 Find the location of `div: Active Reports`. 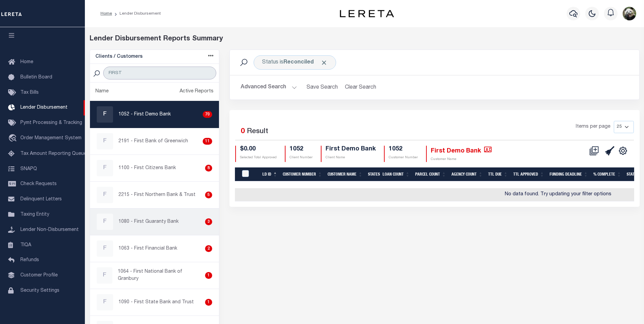

div: Active Reports is located at coordinates (196, 92).